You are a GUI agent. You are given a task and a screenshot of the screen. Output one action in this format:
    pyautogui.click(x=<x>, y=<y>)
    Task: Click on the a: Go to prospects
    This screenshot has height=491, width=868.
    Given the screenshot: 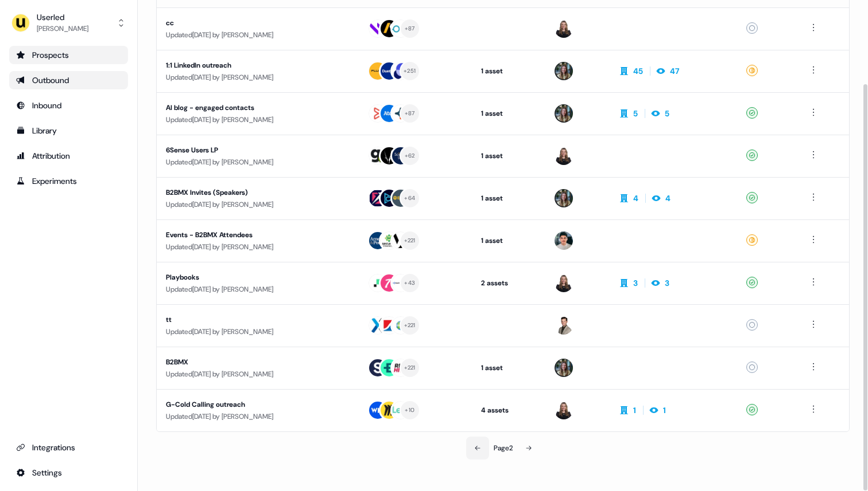 What is the action you would take?
    pyautogui.click(x=68, y=55)
    